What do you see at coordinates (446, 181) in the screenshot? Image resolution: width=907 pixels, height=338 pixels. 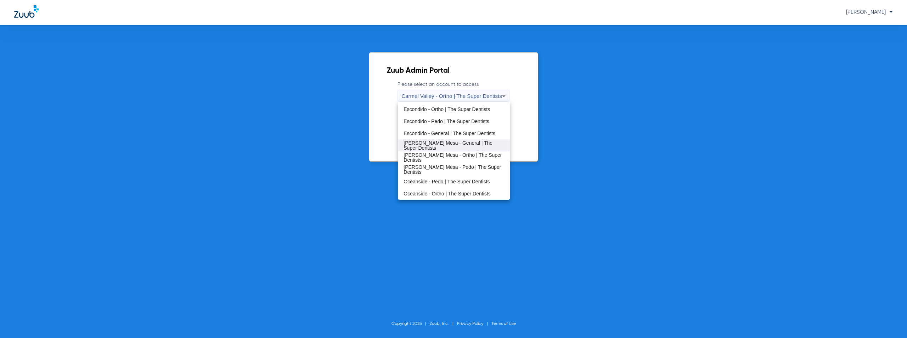 I see `span: Oceanside - Pedo | The Super Dentists` at bounding box center [446, 181].